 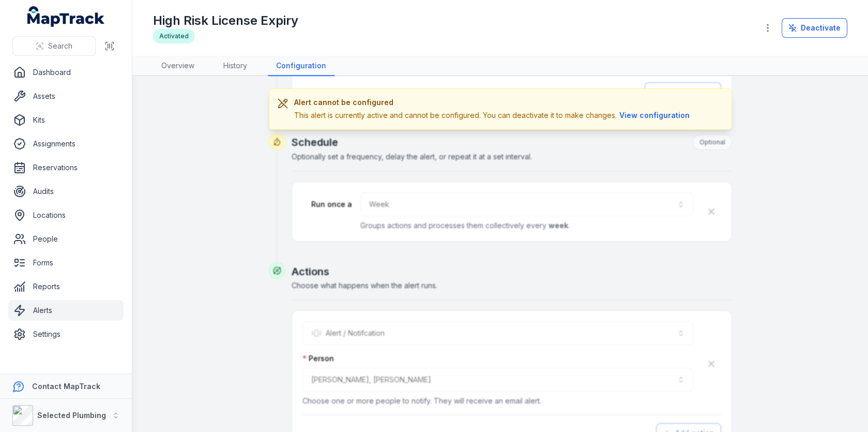 I want to click on span: Search, so click(x=60, y=46).